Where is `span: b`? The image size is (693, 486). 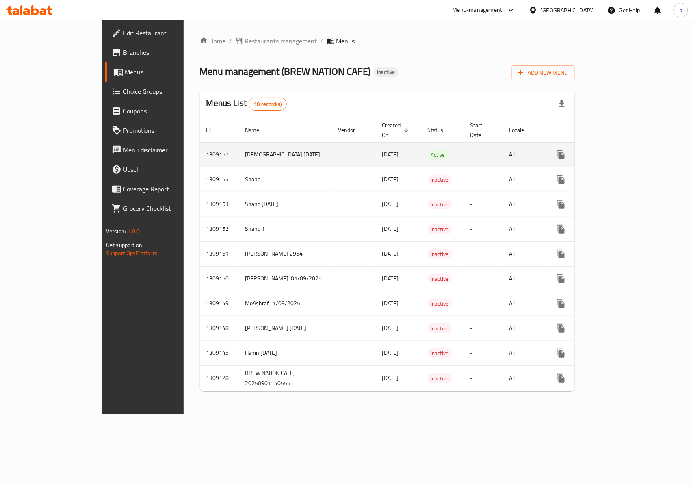 span: b is located at coordinates (680, 10).